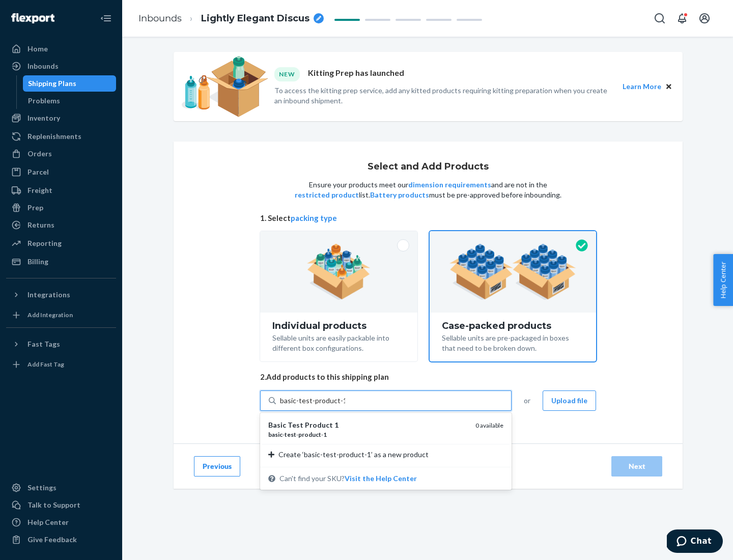 The width and height of the screenshot is (733, 560). Describe the element at coordinates (722, 280) in the screenshot. I see `span: Help Center` at that location.